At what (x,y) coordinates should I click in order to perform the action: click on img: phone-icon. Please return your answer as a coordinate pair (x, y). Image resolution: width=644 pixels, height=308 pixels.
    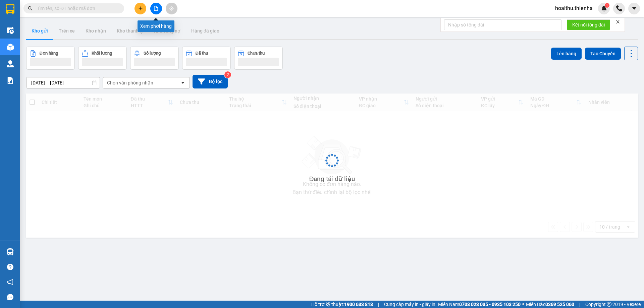
    Looking at the image, I should click on (619, 8).